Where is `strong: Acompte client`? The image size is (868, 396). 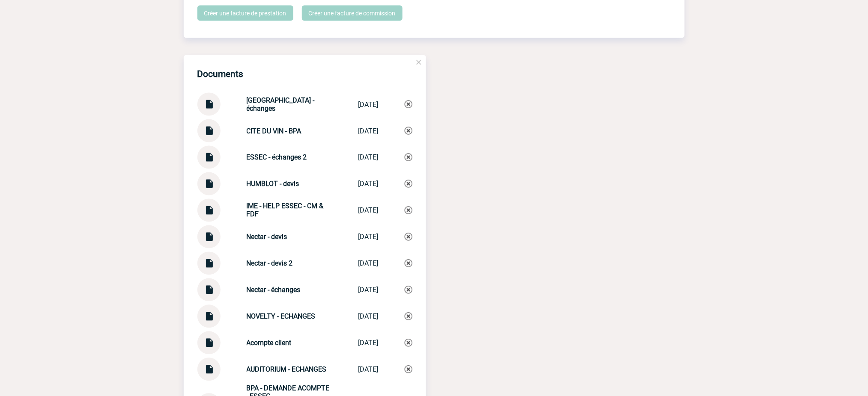 strong: Acompte client is located at coordinates (269, 343).